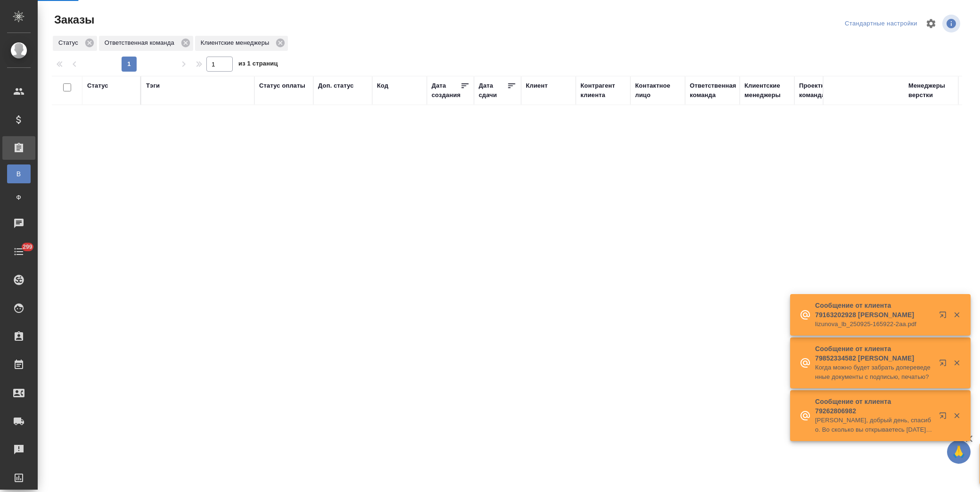  I want to click on div: Код, so click(383, 86).